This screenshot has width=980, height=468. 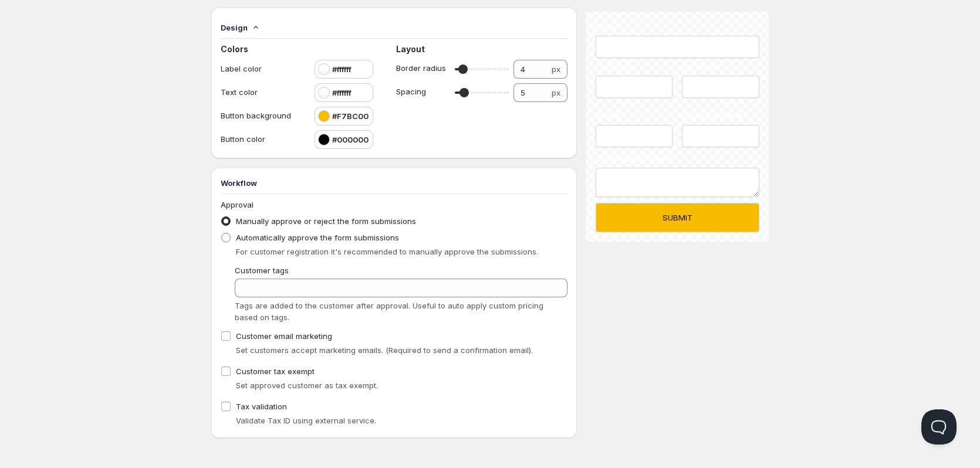 I want to click on span: Set customers accept marketing emails. (Required to send a confirmation email)., so click(x=385, y=350).